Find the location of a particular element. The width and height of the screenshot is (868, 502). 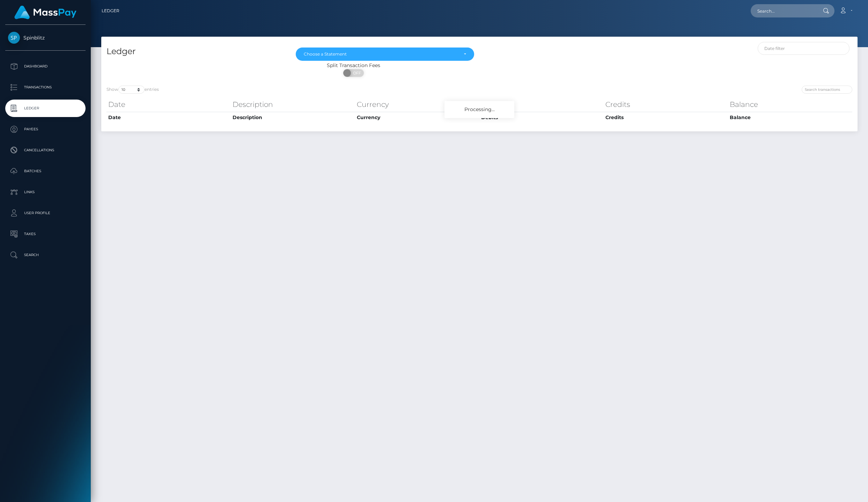

input: Search... is located at coordinates (784, 11).